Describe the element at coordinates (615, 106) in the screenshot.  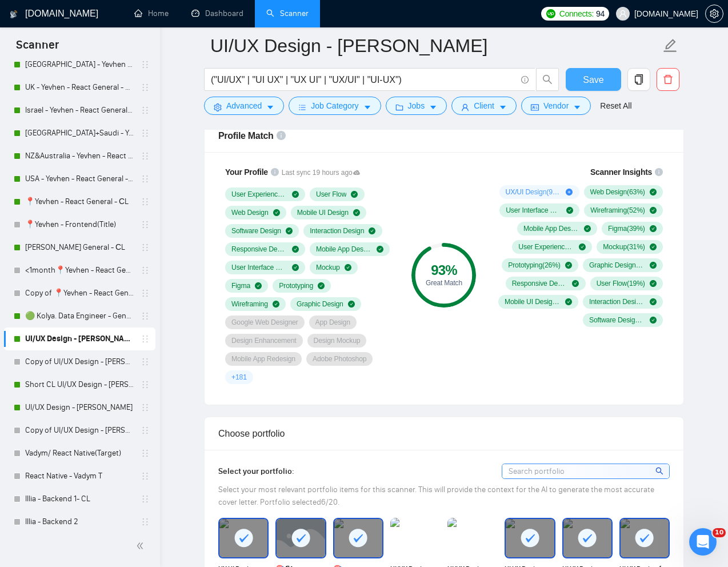
I see `a: Reset All` at that location.